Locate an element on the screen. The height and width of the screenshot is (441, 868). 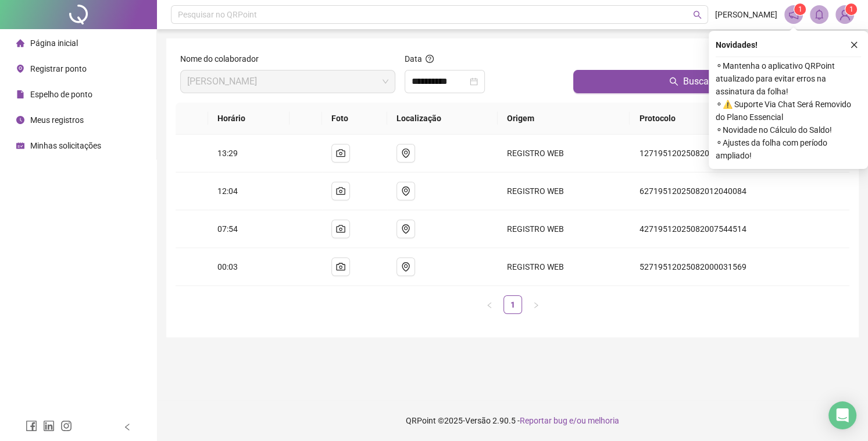
span: Reportar bug e/ou melhoria is located at coordinates (570, 420).